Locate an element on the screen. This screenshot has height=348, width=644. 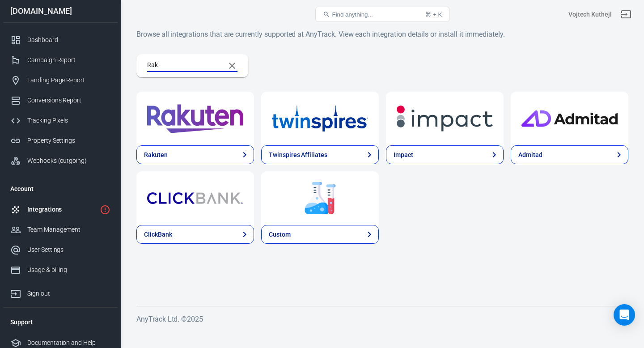
li: Support is located at coordinates (61, 322).